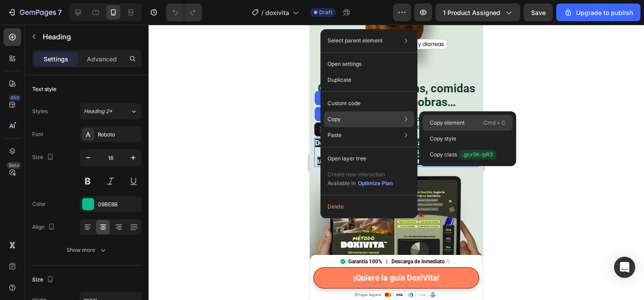 Image resolution: width=644 pixels, height=300 pixels. I want to click on div: Undo/Redo, so click(184, 13).